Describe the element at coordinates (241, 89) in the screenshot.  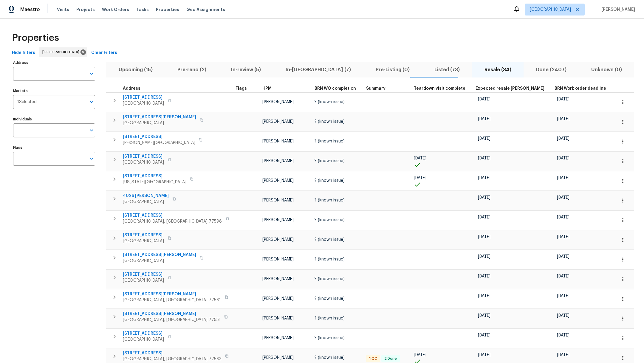
I see `span: Flags` at that location.